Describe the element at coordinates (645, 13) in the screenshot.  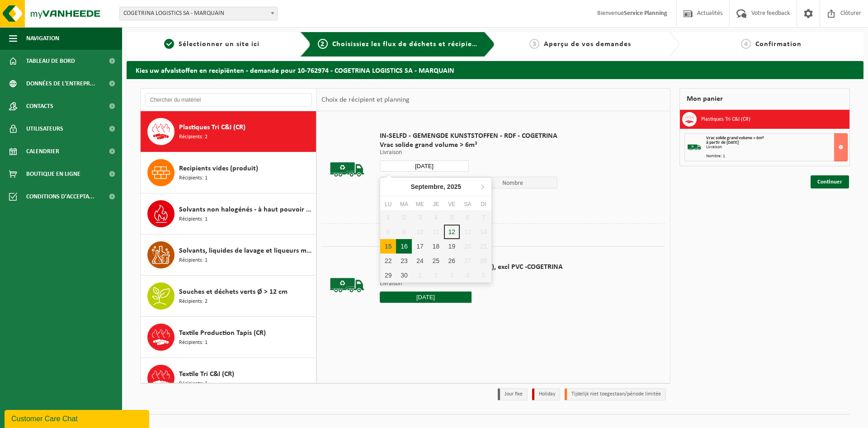
I see `strong: Service Planning` at that location.